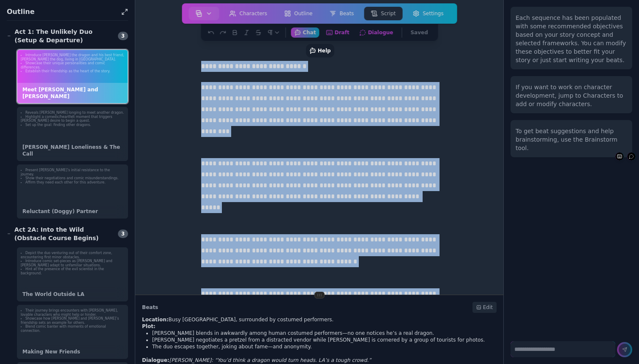 The width and height of the screenshot is (639, 364). What do you see at coordinates (324, 347) in the screenshot?
I see `p: The duo escapes together, joking about fame—and anonymity.` at bounding box center [324, 347].